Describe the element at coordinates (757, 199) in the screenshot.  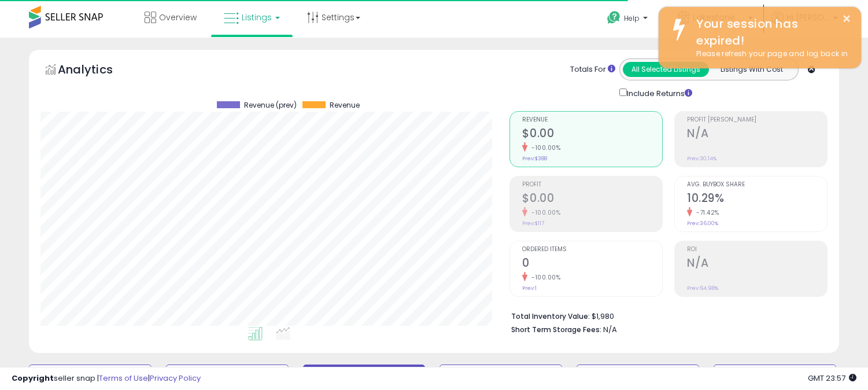
I see `h2: 10.29%` at that location.